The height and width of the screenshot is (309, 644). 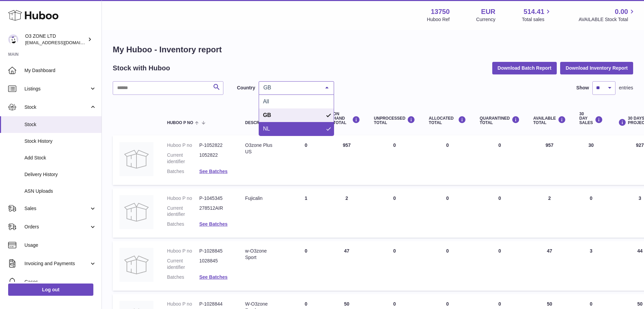 What do you see at coordinates (607, 15) in the screenshot?
I see `a: 0.00 AVAILABLE Stock Total` at bounding box center [607, 15].